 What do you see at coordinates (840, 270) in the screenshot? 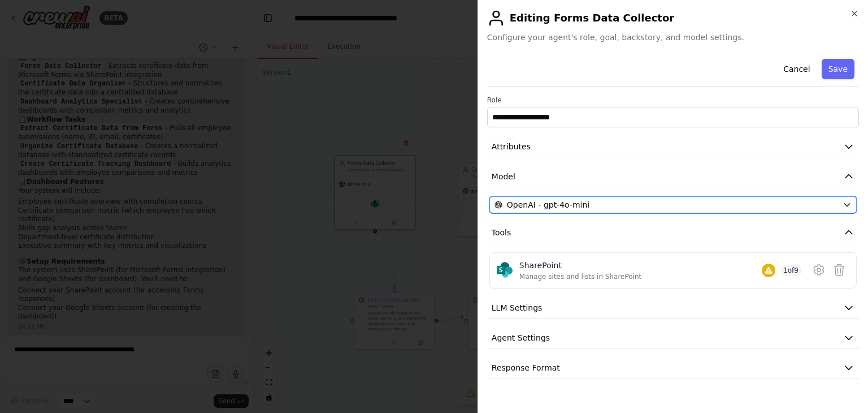
I see `button: Delete tool` at bounding box center [840, 270].